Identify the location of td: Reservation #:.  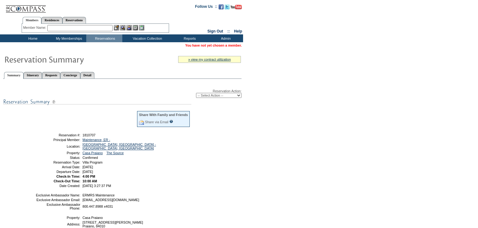
(58, 135).